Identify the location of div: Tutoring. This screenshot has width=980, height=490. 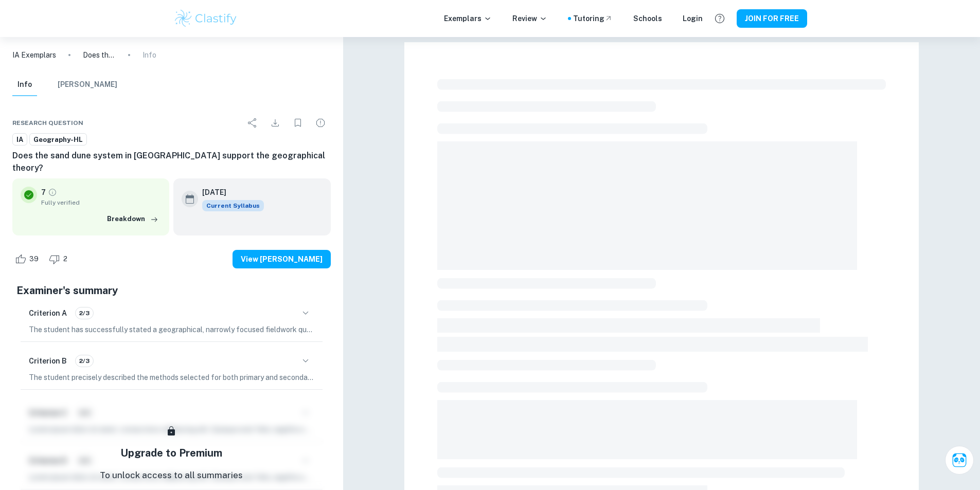
(593, 19).